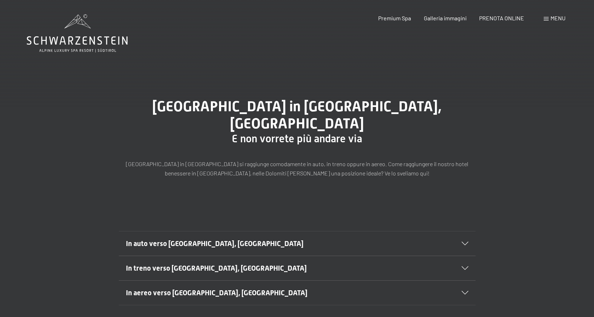 This screenshot has width=594, height=317. What do you see at coordinates (395, 18) in the screenshot?
I see `span: Premium Spa` at bounding box center [395, 18].